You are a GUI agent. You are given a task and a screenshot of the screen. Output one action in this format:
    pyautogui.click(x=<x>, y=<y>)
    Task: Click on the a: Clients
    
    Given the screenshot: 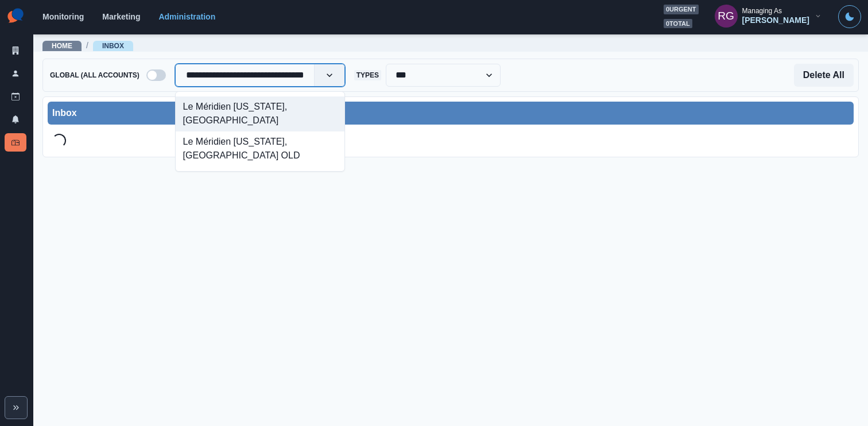 What is the action you would take?
    pyautogui.click(x=15, y=50)
    